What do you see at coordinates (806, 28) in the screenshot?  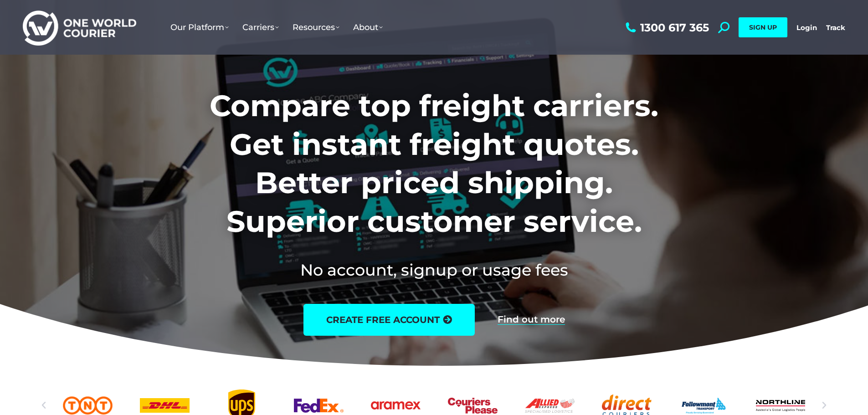 I see `a: Login` at bounding box center [806, 28].